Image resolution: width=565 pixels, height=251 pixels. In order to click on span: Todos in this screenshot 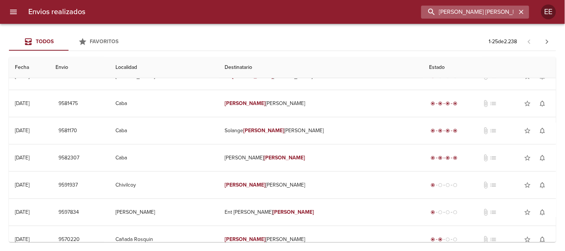, I will do `click(45, 41)`.